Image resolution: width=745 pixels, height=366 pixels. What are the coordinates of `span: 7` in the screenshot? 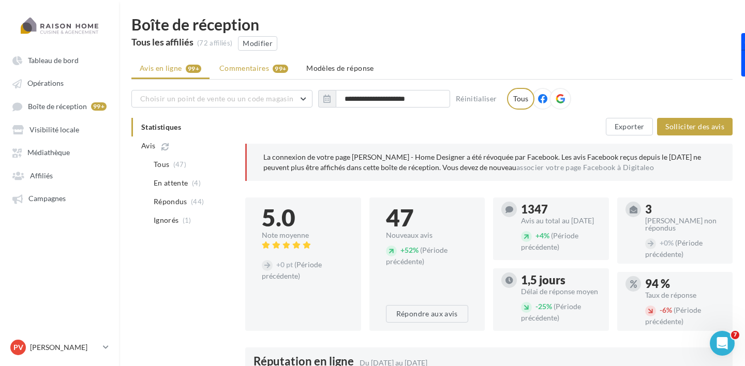 It's located at (735, 335).